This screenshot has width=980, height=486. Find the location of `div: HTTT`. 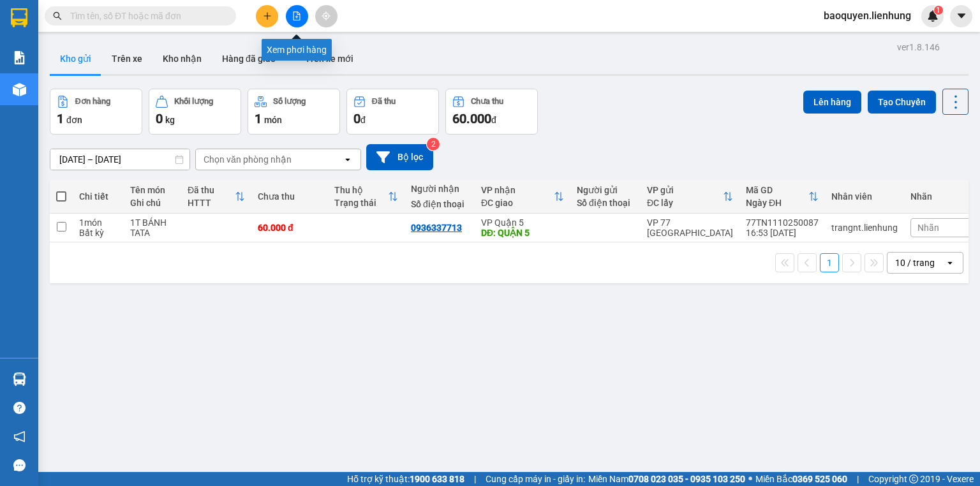

div: HTTT is located at coordinates (212, 203).